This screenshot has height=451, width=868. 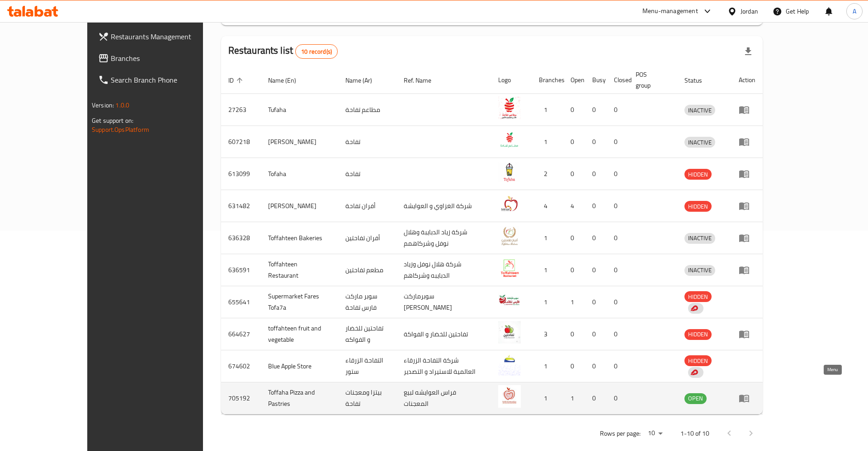 What do you see at coordinates (655, 434) in the screenshot?
I see `div: Rows per page:` at bounding box center [655, 434].